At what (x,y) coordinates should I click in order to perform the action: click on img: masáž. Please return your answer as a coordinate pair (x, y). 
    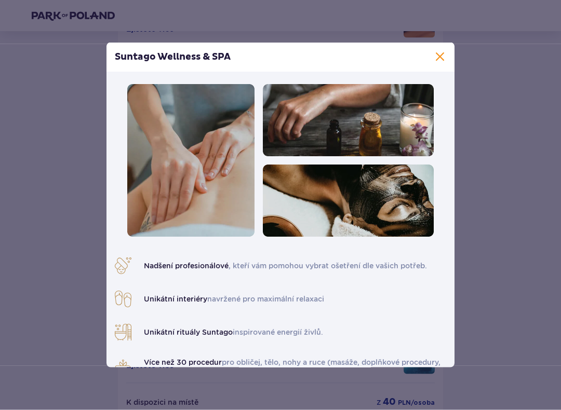
    Looking at the image, I should click on (190, 160).